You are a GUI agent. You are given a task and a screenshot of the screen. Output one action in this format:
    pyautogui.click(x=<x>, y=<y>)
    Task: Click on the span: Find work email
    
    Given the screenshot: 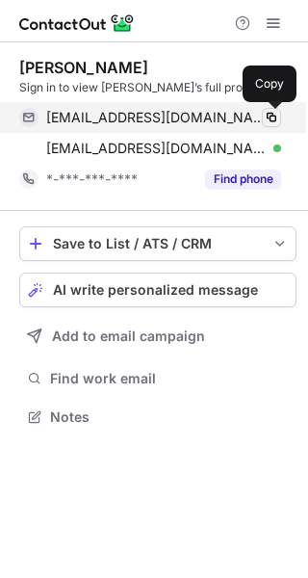 What is the action you would take?
    pyautogui.click(x=170, y=379)
    